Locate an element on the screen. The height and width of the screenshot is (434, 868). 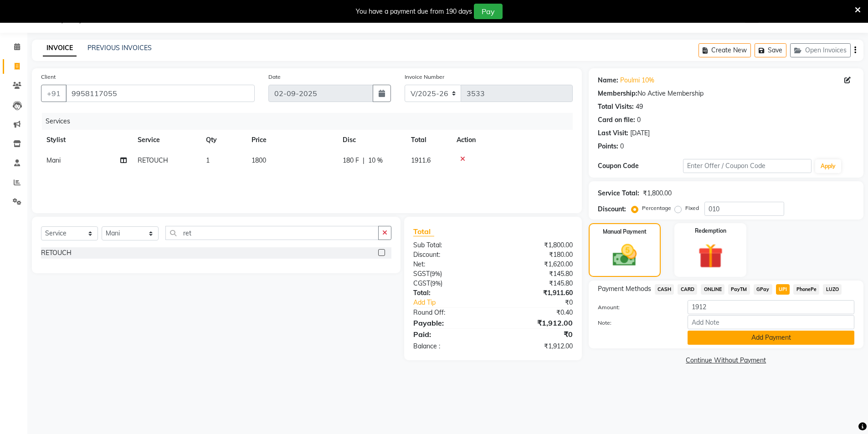
button: +91 is located at coordinates (54, 93).